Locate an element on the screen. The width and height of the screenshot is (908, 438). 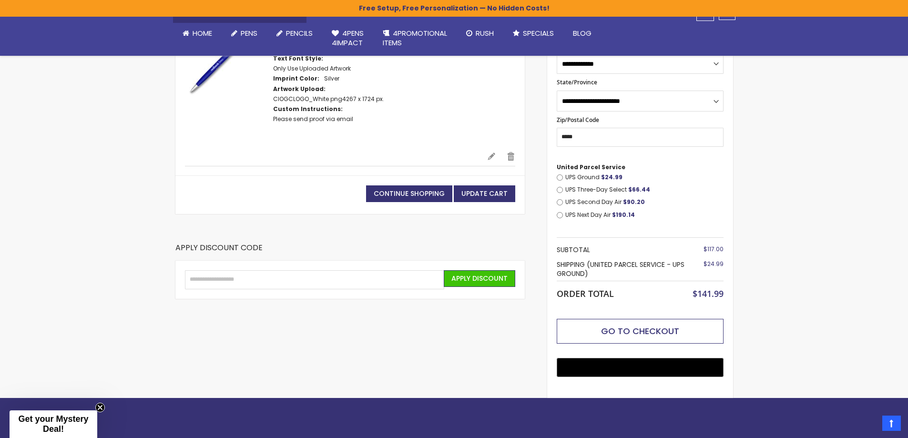
dd: Only Use Uploaded Artwork is located at coordinates (312, 69).